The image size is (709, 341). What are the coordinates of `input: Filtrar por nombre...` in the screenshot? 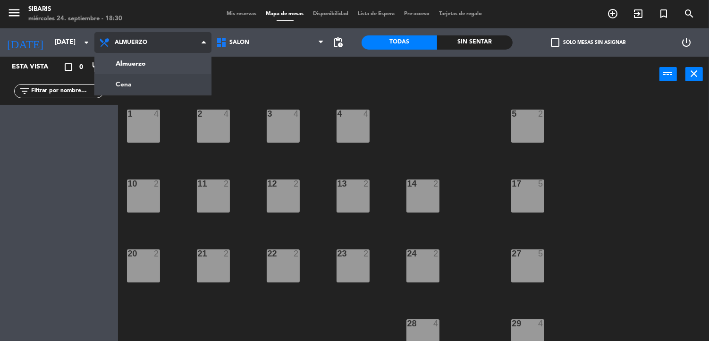 It's located at (67, 91).